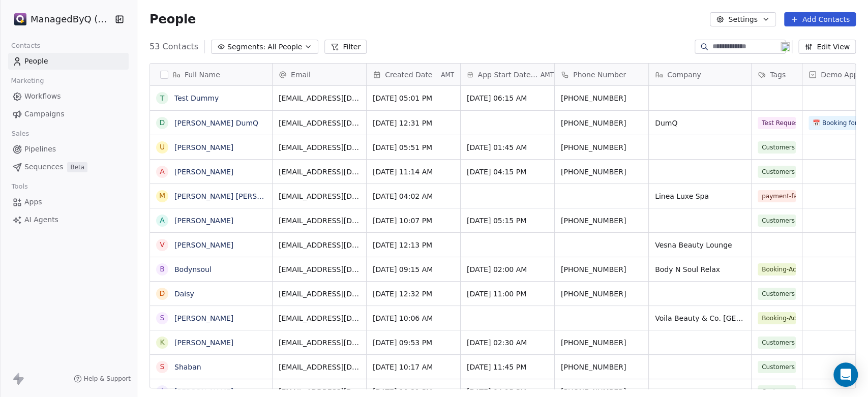 This screenshot has height=397, width=868. I want to click on span: DumQ, so click(699, 123).